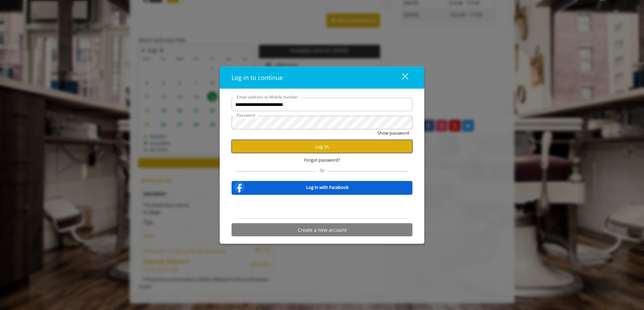 The height and width of the screenshot is (310, 644). I want to click on label: Password, so click(246, 115).